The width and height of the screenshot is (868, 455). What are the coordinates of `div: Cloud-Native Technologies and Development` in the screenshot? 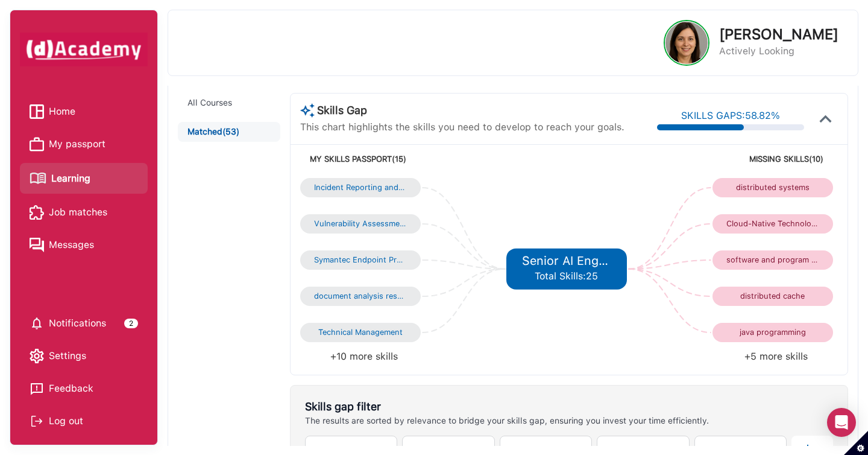 It's located at (773, 224).